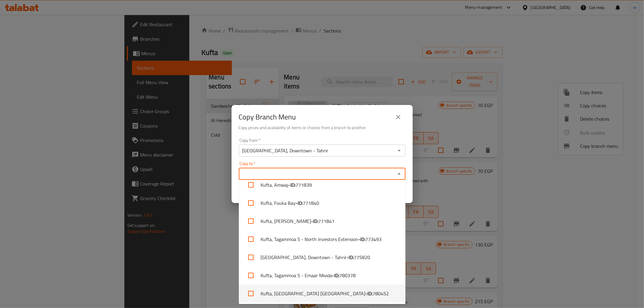 Image resolution: width=644 pixels, height=308 pixels. I want to click on span: 771839, so click(304, 185).